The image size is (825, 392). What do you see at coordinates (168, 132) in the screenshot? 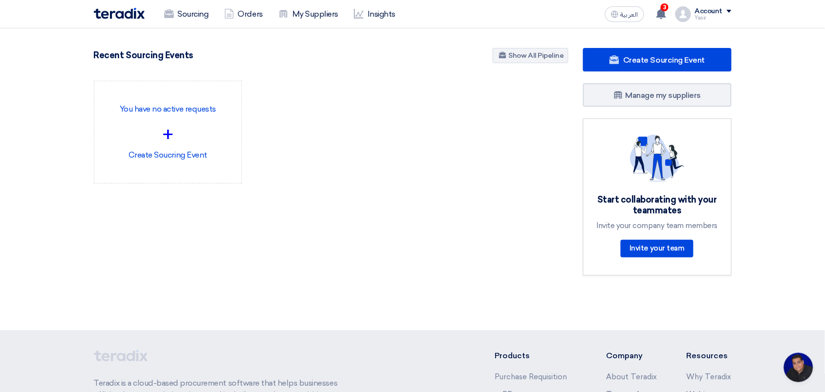
I see `div: Create Soucring Event` at bounding box center [168, 132].